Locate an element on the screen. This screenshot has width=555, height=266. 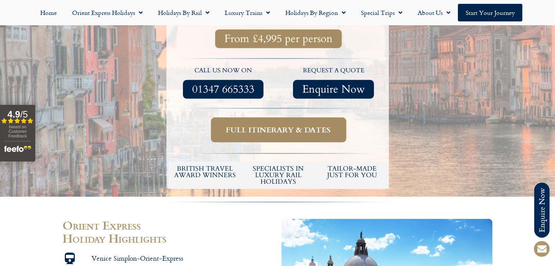
a: Holidays by Region is located at coordinates (315, 13).